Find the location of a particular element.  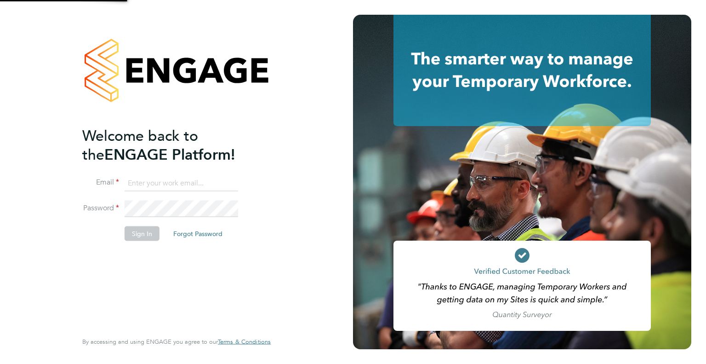

button: Sign In is located at coordinates (142, 234).